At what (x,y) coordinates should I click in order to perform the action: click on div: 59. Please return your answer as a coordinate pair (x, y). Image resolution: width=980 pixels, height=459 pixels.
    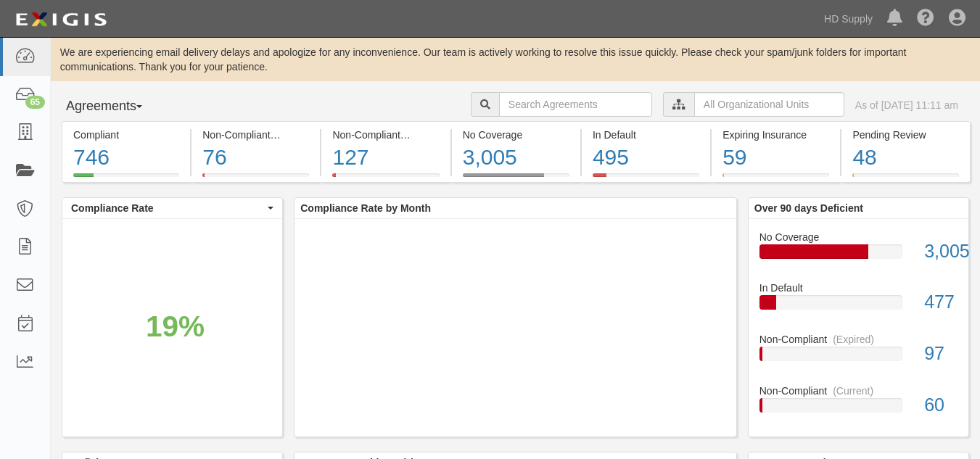
    Looking at the image, I should click on (776, 157).